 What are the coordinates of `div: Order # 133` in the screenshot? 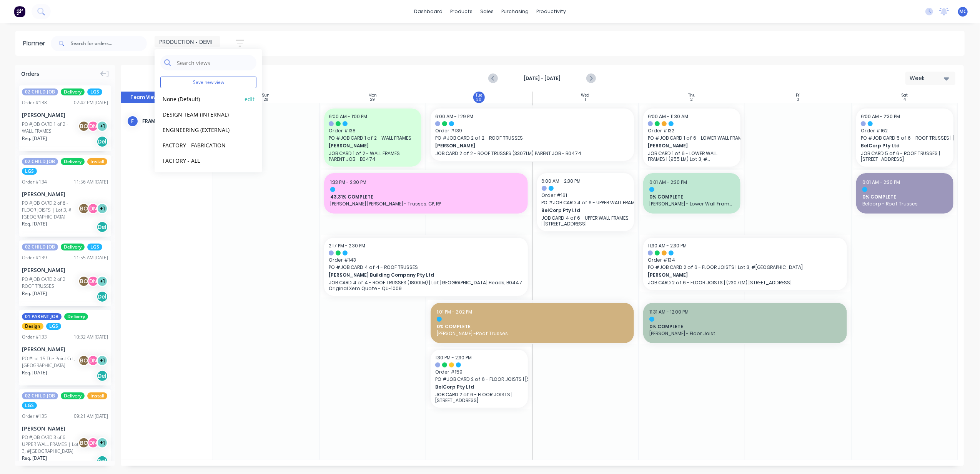 It's located at (35, 337).